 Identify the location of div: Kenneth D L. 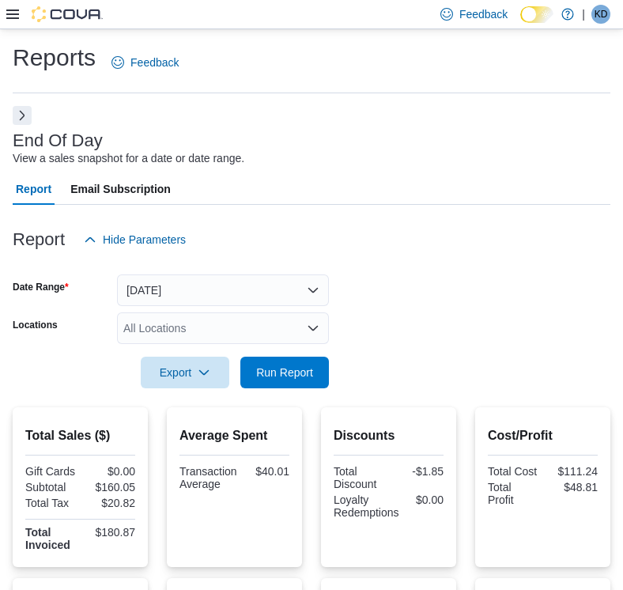
(601, 14).